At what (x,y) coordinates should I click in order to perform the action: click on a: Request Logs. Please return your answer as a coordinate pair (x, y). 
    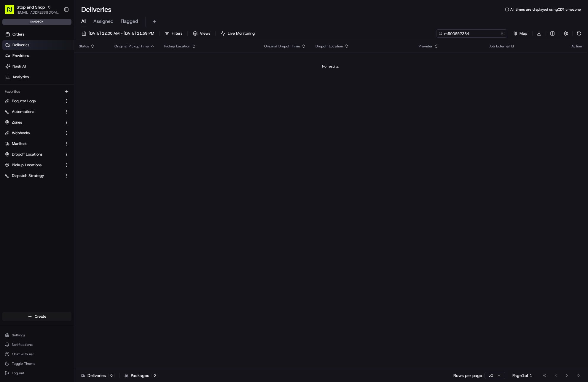
    Looking at the image, I should click on (33, 101).